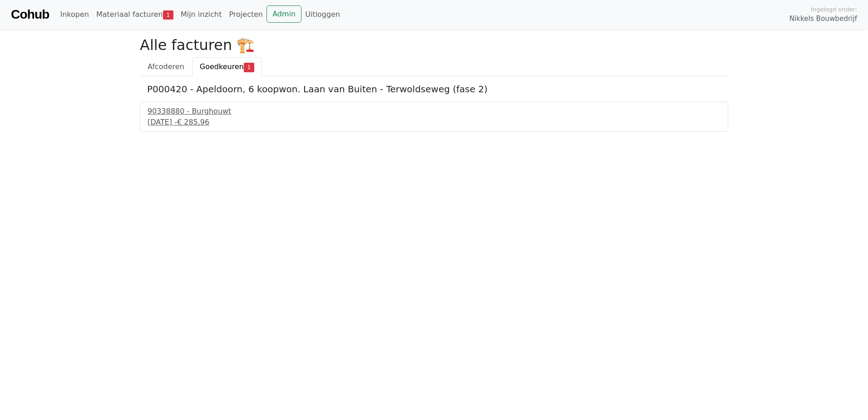 Image resolution: width=868 pixels, height=420 pixels. I want to click on span: Afcoderen, so click(166, 66).